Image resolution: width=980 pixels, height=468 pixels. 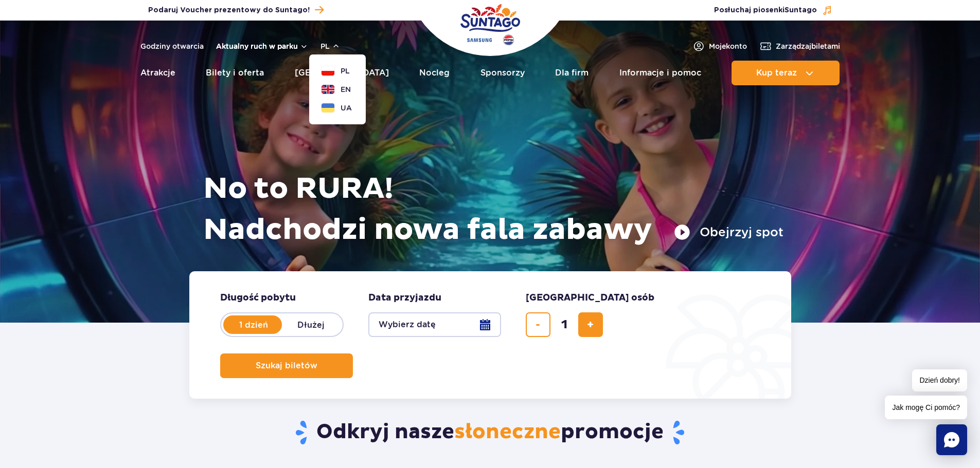 I want to click on button: Szukaj biletów, so click(x=286, y=366).